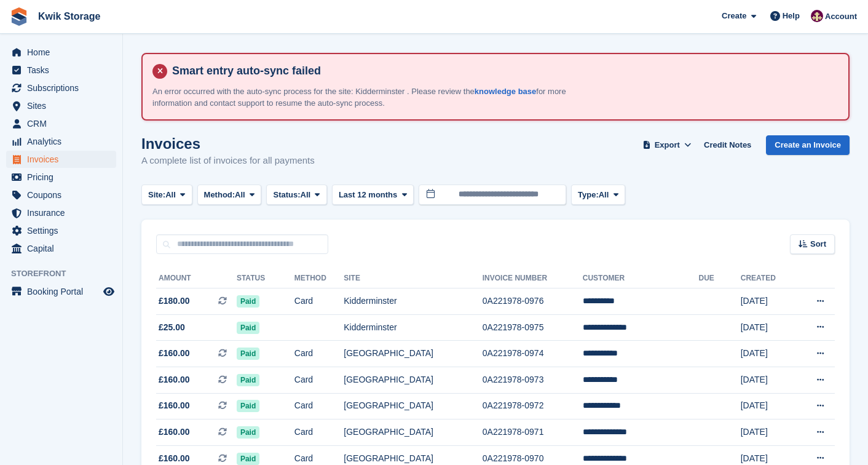  What do you see at coordinates (532, 432) in the screenshot?
I see `td: 0A221978-0971` at bounding box center [532, 432].